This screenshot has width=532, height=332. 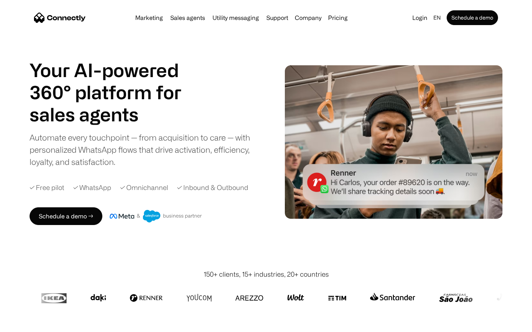 What do you see at coordinates (156, 216) in the screenshot?
I see `img: Meta and Salesforce business partner badge.` at bounding box center [156, 216].